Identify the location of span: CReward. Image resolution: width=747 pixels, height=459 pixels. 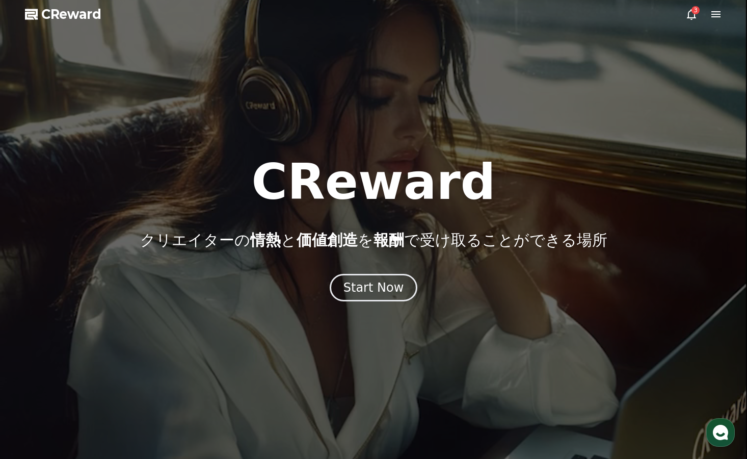
(71, 14).